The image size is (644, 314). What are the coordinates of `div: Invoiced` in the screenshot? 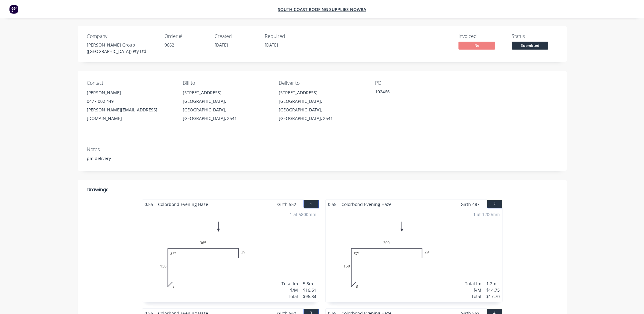 It's located at (482, 36).